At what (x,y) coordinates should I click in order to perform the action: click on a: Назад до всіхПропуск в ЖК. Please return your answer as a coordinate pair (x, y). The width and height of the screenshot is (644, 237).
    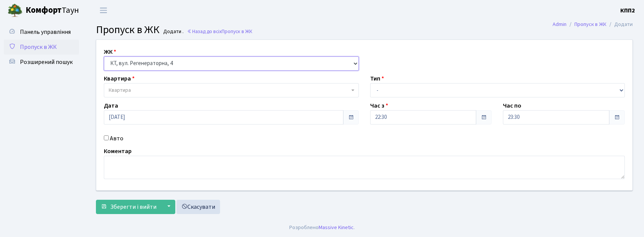
    Looking at the image, I should click on (220, 31).